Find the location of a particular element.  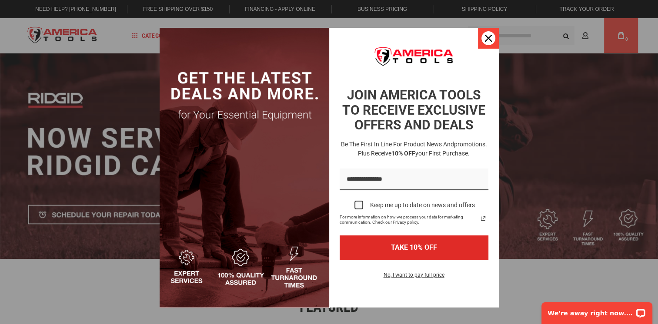

button: Open LiveChat chat widget is located at coordinates (105, 17).